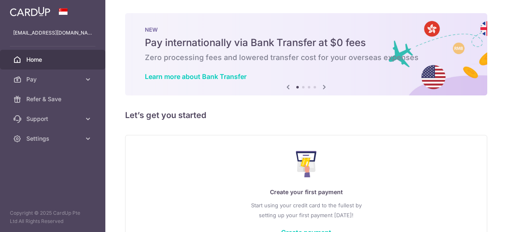  Describe the element at coordinates (306, 58) in the screenshot. I see `h6: Zero processing fees and lowered transfer cost for your overseas expenses` at that location.